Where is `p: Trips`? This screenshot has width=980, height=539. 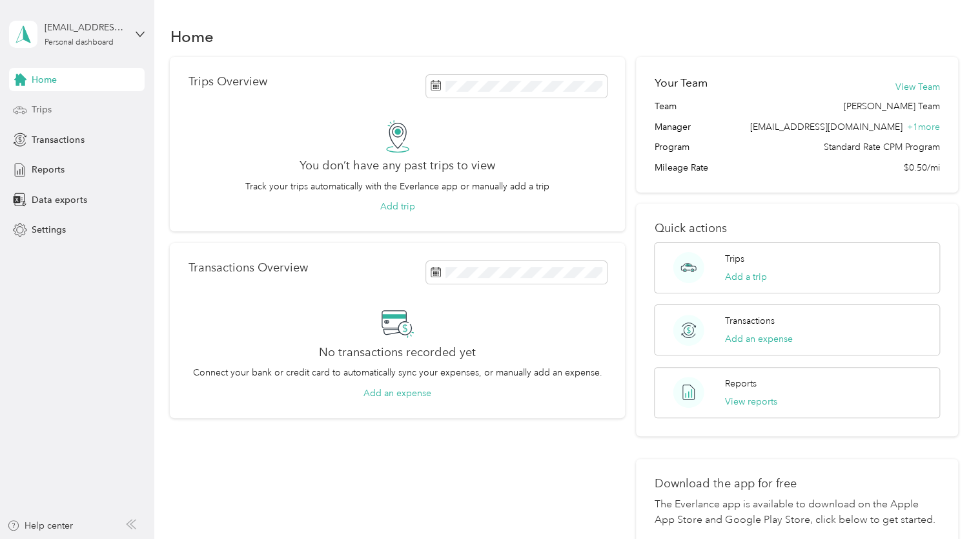
p: Trips is located at coordinates (735, 258).